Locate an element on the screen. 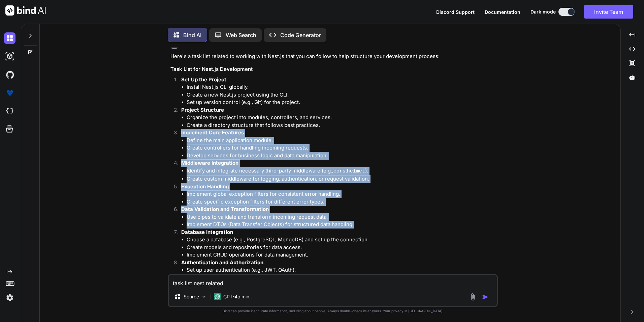 The width and height of the screenshot is (644, 322). p: Here's a task list related to working with Nest.js that you can follow to help structure your dev... is located at coordinates (333, 56).